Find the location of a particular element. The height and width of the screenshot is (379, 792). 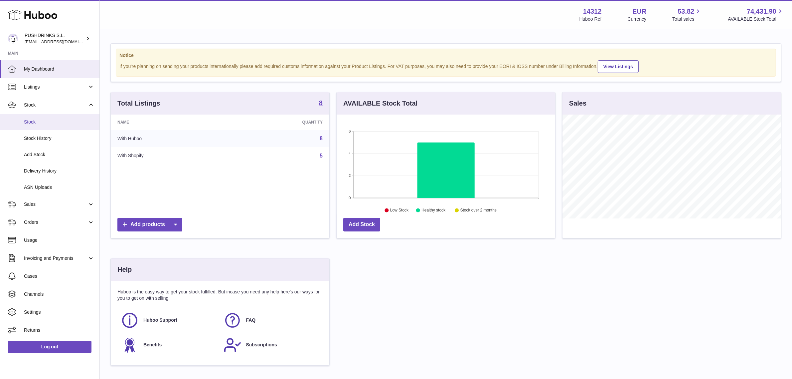

span: Add Stock is located at coordinates (59, 154).